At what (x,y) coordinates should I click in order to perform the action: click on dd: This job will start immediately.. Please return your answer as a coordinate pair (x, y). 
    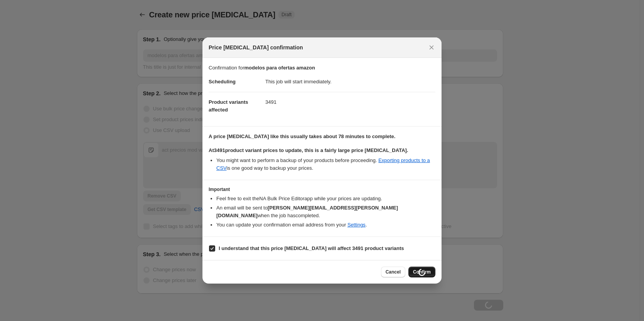
    Looking at the image, I should click on (350, 82).